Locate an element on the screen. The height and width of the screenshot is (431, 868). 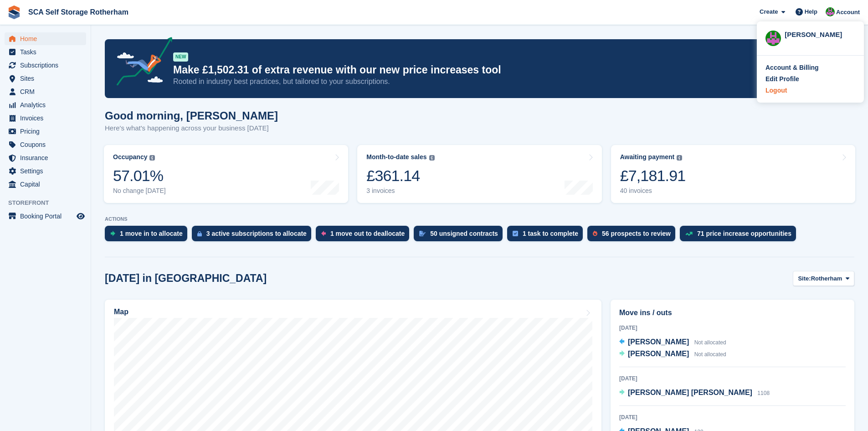
span: Capital is located at coordinates (47, 184).